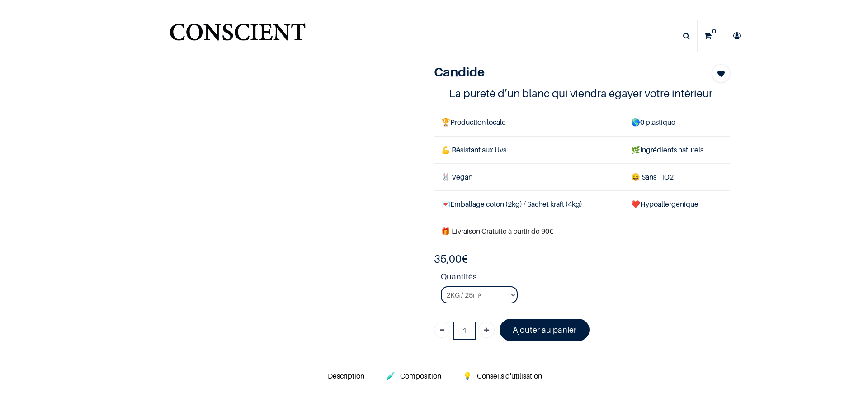 The width and height of the screenshot is (868, 412). Describe the element at coordinates (585, 278) in the screenshot. I see `strong: Quantités` at that location.